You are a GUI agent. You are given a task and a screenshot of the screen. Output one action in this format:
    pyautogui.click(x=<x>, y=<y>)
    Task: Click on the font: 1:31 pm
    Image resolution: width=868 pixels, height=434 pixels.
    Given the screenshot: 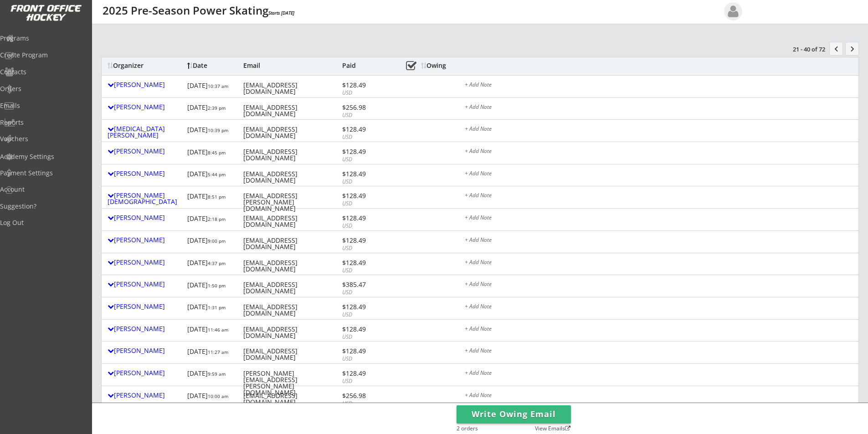 What is the action you would take?
    pyautogui.click(x=217, y=308)
    